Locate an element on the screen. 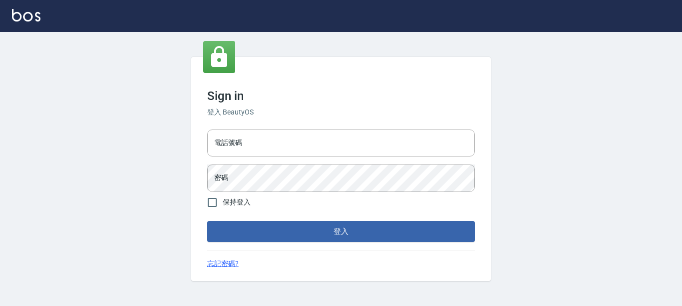 The image size is (682, 306). a: 忘記密碼? is located at coordinates (223, 263).